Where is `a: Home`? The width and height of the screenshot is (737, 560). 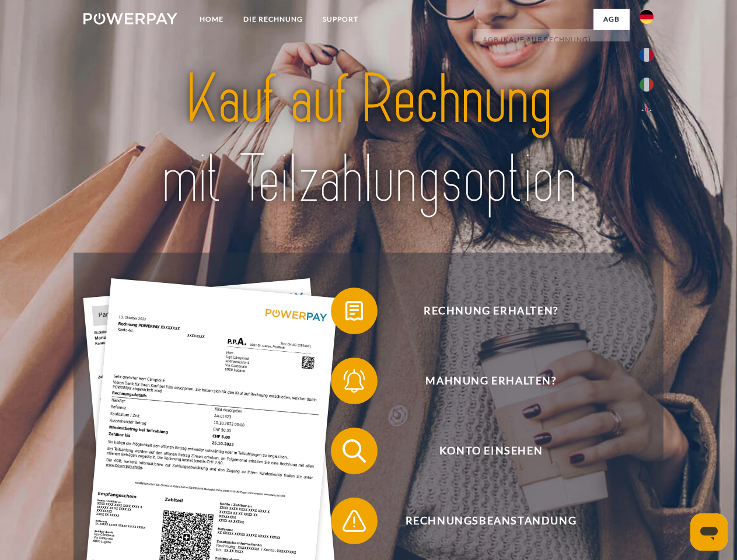
a: Home is located at coordinates (211, 19).